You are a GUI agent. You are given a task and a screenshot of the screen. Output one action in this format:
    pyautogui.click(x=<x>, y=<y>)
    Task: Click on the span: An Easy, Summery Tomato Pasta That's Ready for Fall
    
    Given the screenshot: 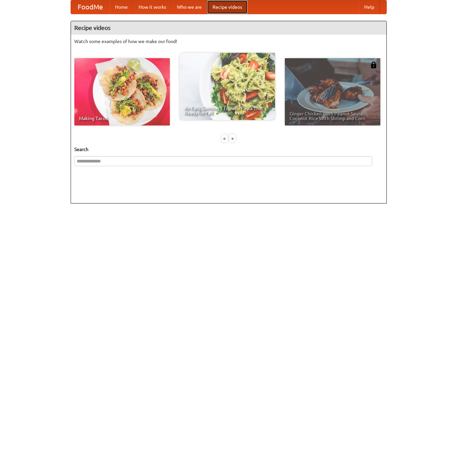 What is the action you would take?
    pyautogui.click(x=227, y=110)
    